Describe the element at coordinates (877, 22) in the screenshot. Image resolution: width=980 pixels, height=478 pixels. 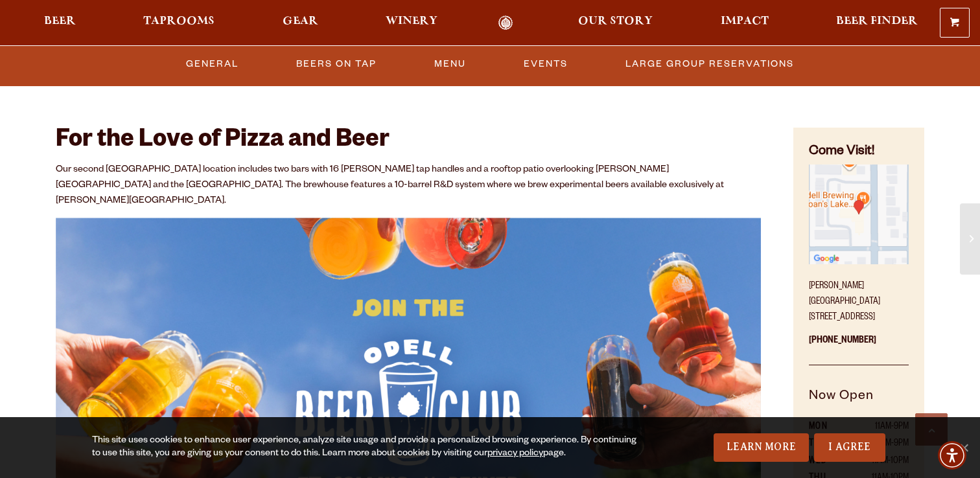
I see `span: Beer Finder` at that location.